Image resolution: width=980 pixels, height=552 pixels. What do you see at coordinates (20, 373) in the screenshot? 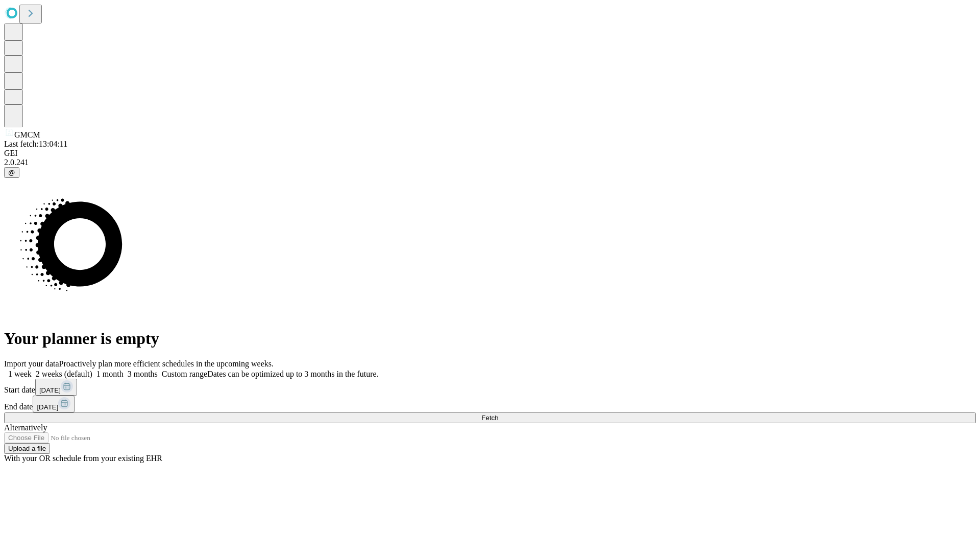
I see `span: 1 week` at bounding box center [20, 373].